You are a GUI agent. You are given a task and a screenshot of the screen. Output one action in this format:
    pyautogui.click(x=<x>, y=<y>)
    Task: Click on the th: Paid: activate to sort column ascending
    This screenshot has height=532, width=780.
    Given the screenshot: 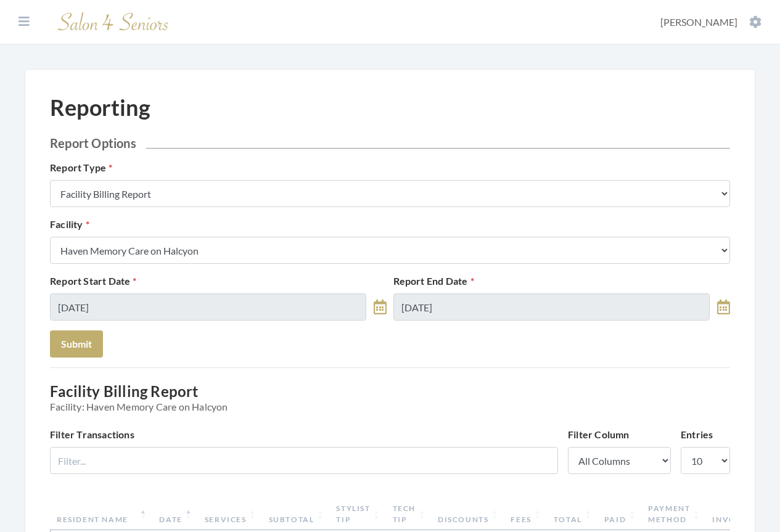 What is the action you would take?
    pyautogui.click(x=619, y=514)
    